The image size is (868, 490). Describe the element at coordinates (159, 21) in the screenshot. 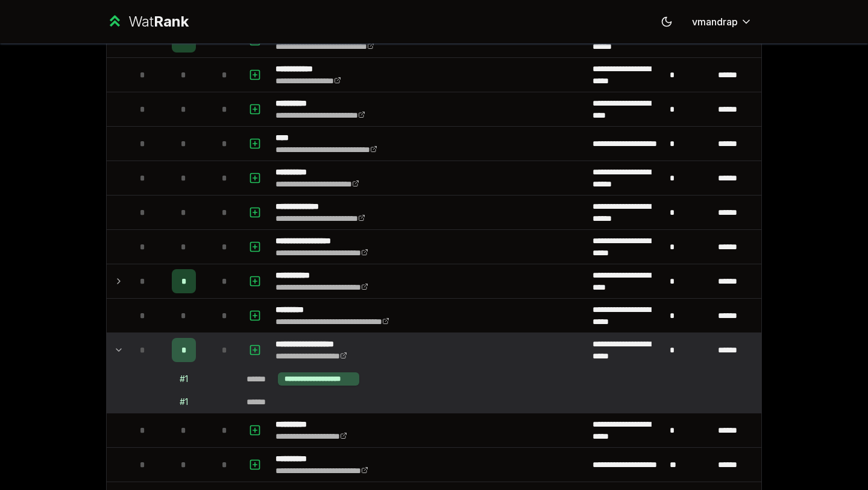

I see `div: Wat` at that location.